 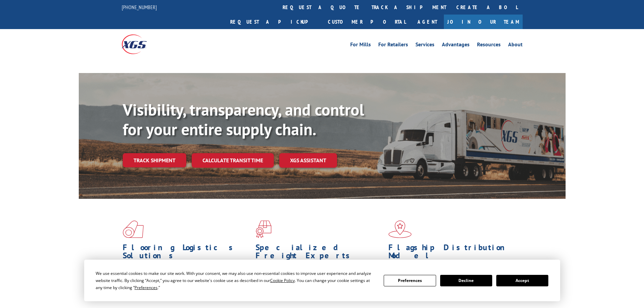 What do you see at coordinates (400, 229) in the screenshot?
I see `img: xgs-icon-flagship-distribution-model-red` at bounding box center [400, 229].